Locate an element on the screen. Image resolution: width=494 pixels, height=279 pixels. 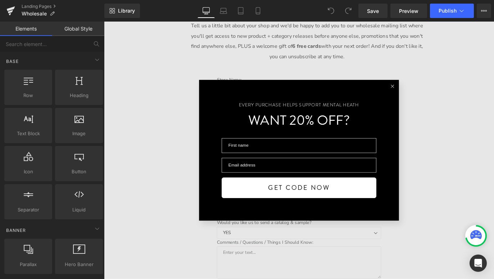
span: Row is located at coordinates (28, 95).